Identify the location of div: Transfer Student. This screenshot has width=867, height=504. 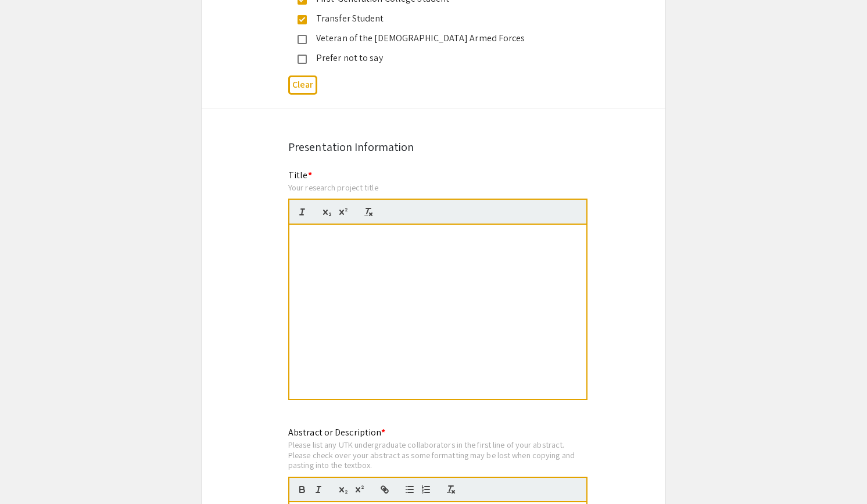
(429, 19).